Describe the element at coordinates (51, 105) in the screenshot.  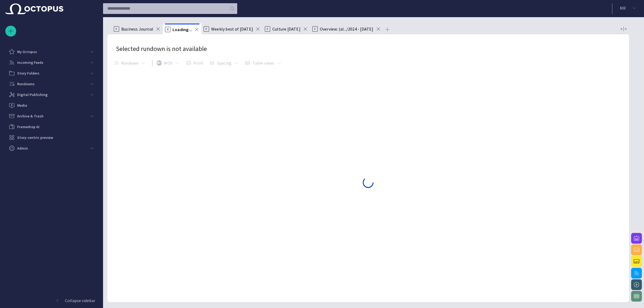
I see `div: Media` at that location.